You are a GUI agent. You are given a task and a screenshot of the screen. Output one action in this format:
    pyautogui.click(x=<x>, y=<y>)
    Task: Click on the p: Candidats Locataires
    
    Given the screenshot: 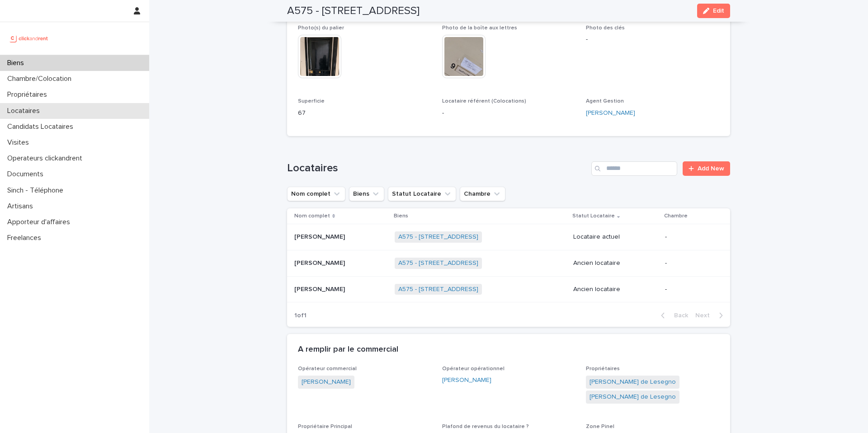 What is the action you would take?
    pyautogui.click(x=42, y=126)
    